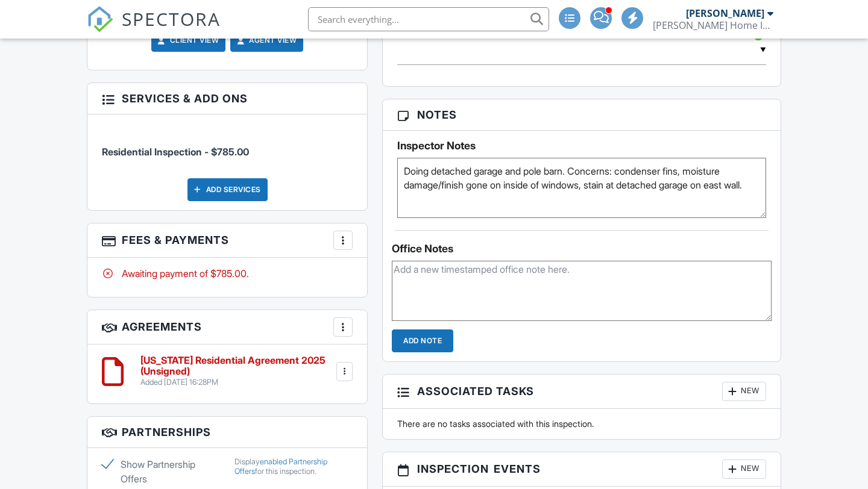 The height and width of the screenshot is (489, 868). I want to click on div: Miller Home Inspection, LLC, so click(713, 26).